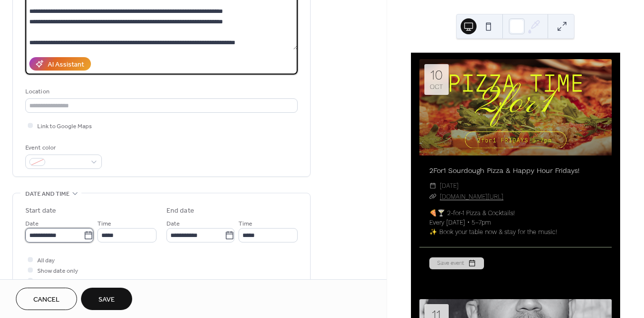  Describe the element at coordinates (46, 260) in the screenshot. I see `span: All day` at that location.